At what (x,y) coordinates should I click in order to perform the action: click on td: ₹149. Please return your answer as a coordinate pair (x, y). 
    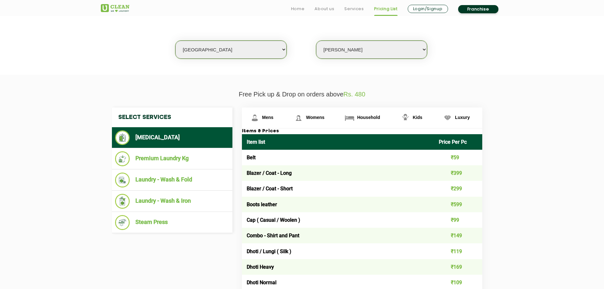
    Looking at the image, I should click on (459, 235).